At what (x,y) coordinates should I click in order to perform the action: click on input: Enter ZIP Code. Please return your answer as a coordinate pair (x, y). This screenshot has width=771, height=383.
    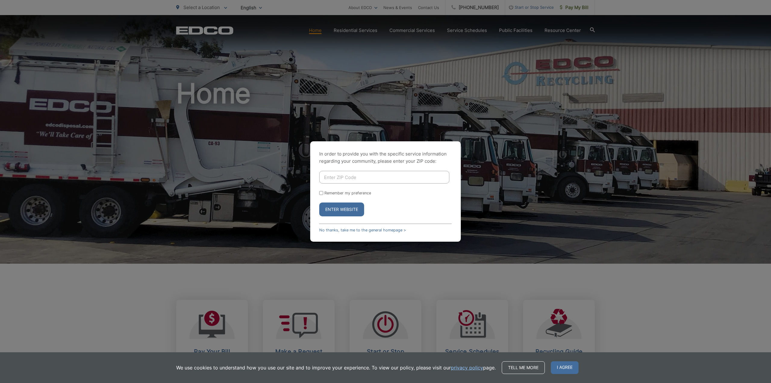
    Looking at the image, I should click on (384, 177).